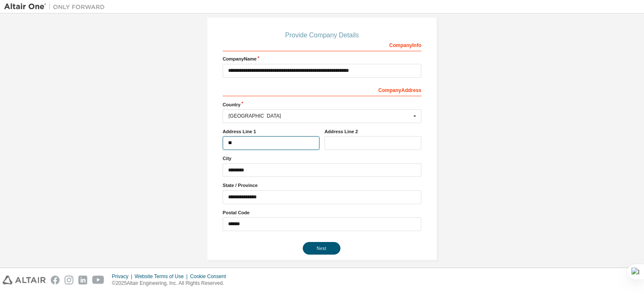  Describe the element at coordinates (322, 59) in the screenshot. I see `label: Company Name` at that location.